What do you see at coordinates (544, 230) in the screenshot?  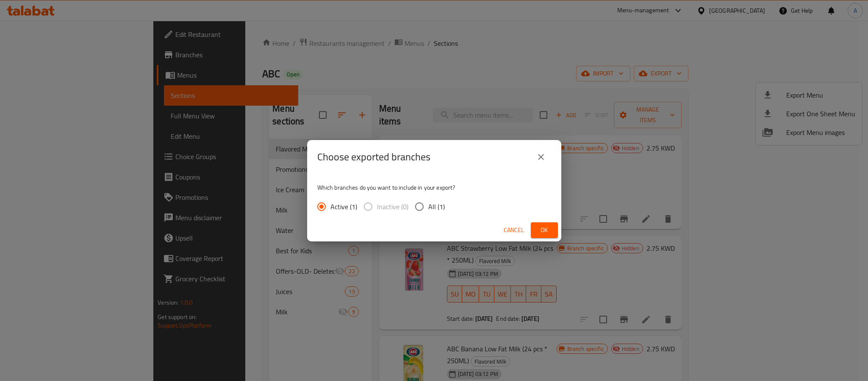 I see `span: Ok` at bounding box center [544, 230].